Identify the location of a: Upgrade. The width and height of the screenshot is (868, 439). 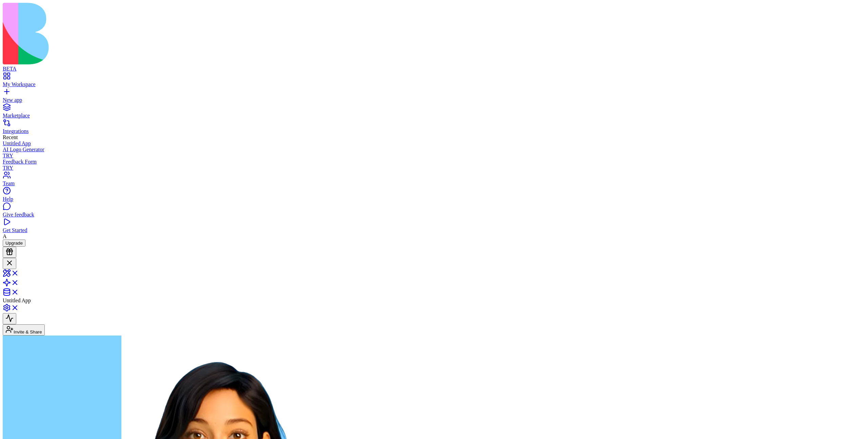
(14, 242).